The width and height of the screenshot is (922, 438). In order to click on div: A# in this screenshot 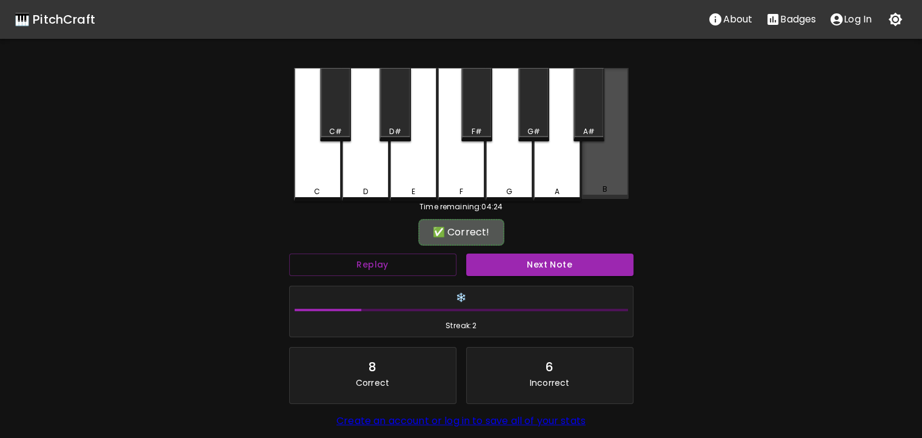, I will do `click(589, 132)`.